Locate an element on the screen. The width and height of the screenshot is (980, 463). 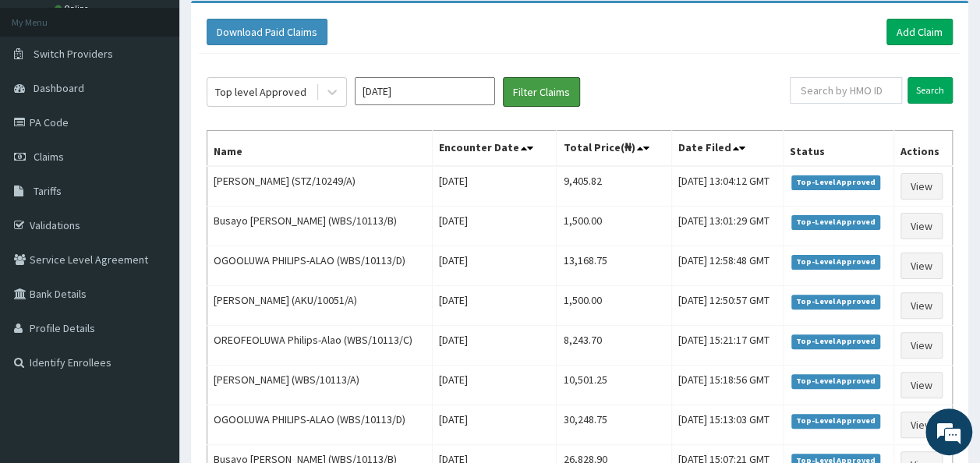
th: Date Filed is located at coordinates (728, 149).